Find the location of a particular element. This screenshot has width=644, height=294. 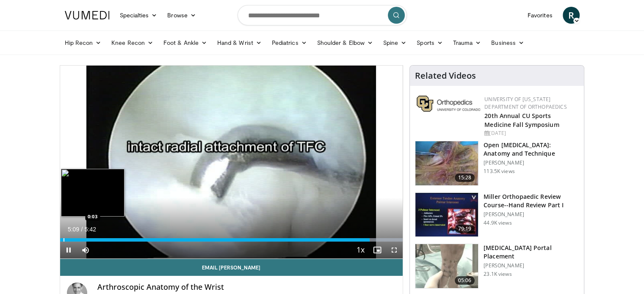

a: Specialties is located at coordinates (139, 16).